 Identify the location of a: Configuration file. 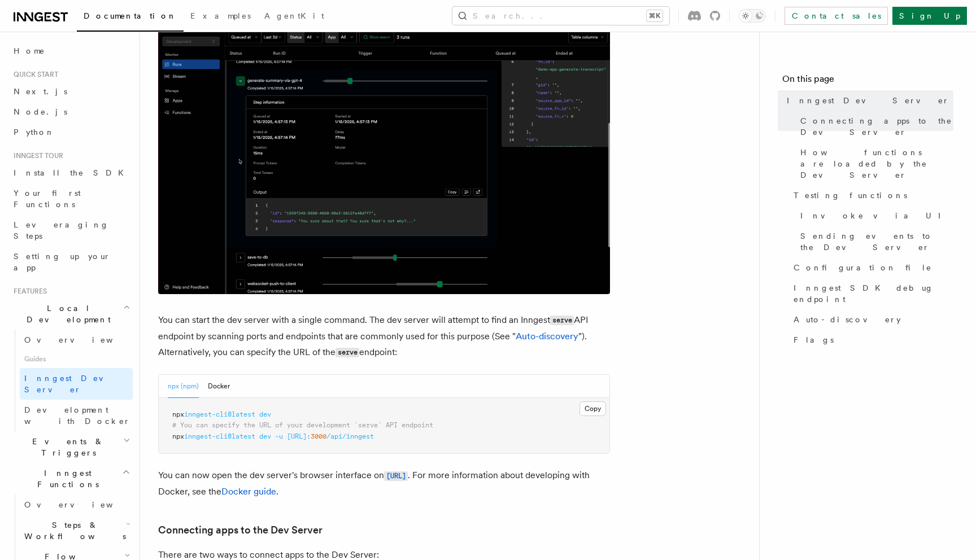
(871, 268).